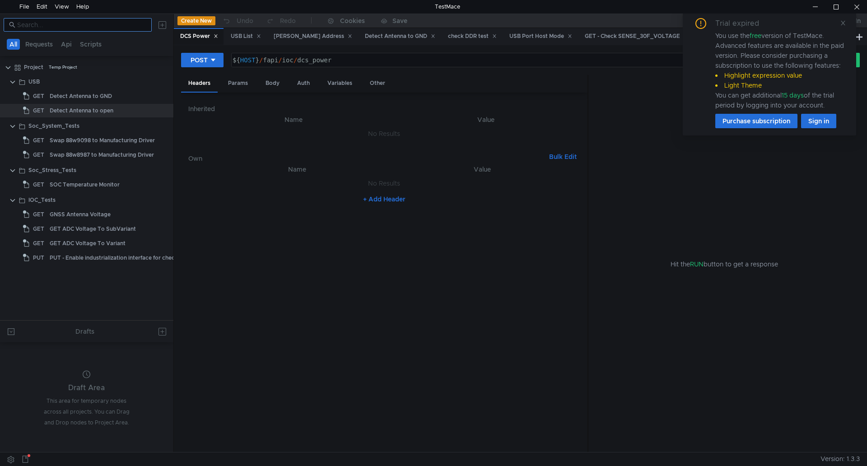 This screenshot has width=867, height=466. What do you see at coordinates (102, 140) in the screenshot?
I see `div: Swap 88w9098 to Manufacturing Driver` at bounding box center [102, 140].